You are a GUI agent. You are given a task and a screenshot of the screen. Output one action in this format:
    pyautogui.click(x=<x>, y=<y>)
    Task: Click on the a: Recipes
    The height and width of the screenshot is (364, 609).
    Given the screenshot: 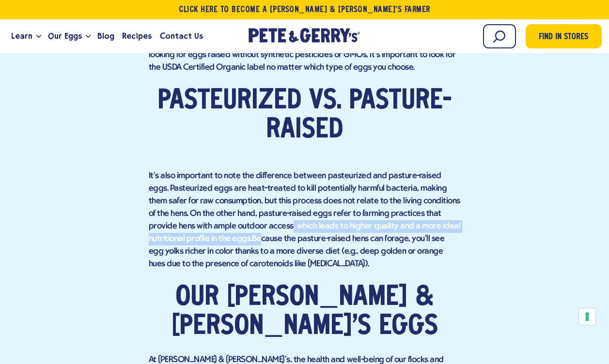 What is the action you would take?
    pyautogui.click(x=136, y=36)
    